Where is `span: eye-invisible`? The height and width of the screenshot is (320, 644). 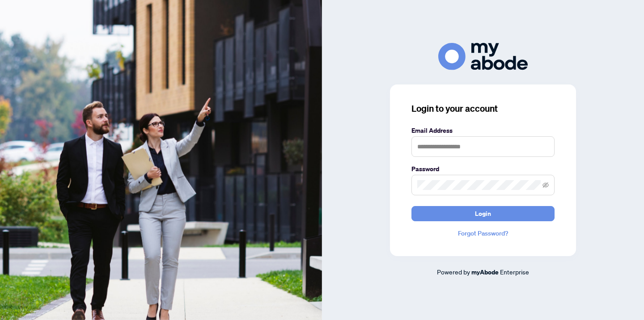
span: eye-invisible is located at coordinates (546, 185).